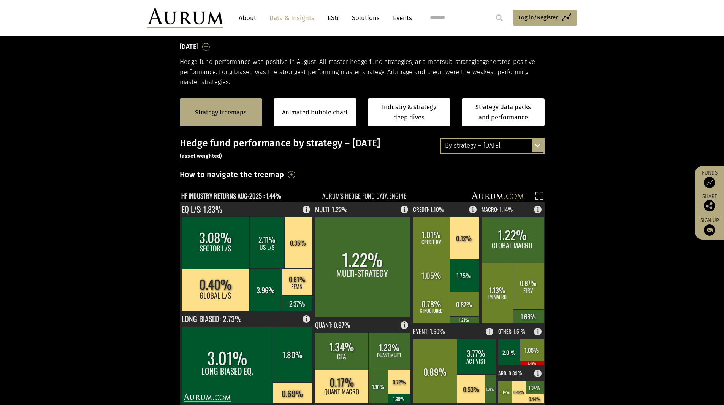 This screenshot has width=724, height=405. I want to click on a: About, so click(247, 18).